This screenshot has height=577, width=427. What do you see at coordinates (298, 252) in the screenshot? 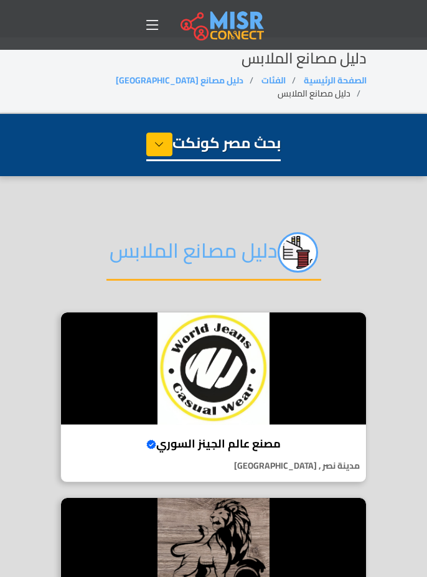
I see `img: jc8qEEzyi89FPzAOrPPq.png` at bounding box center [298, 252].